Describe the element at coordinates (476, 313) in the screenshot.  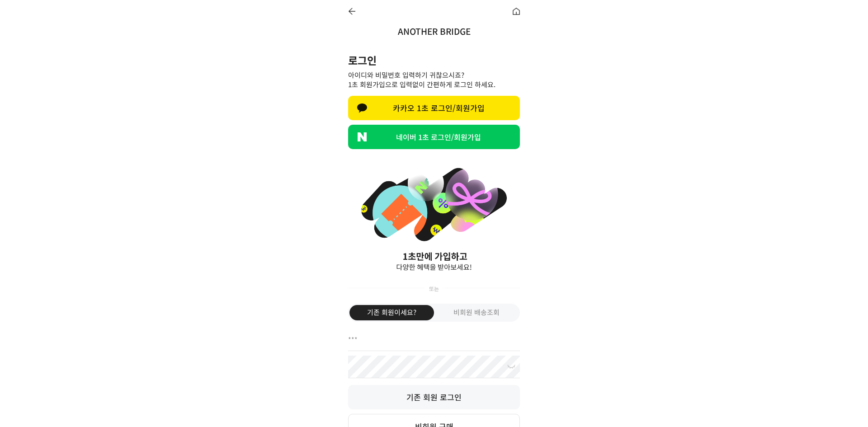
I see `a: 비회원 배송조회` at that location.